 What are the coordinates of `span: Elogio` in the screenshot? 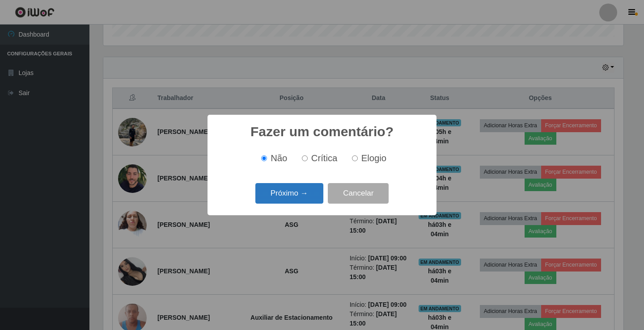 It's located at (374, 158).